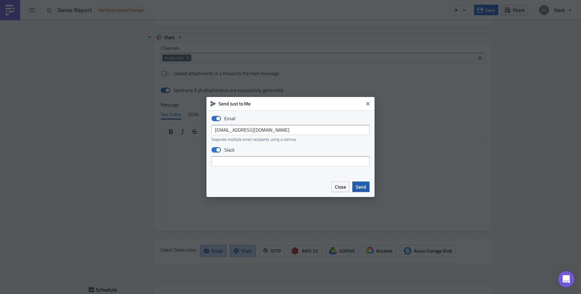  I want to click on h6: Send Just to Me, so click(291, 104).